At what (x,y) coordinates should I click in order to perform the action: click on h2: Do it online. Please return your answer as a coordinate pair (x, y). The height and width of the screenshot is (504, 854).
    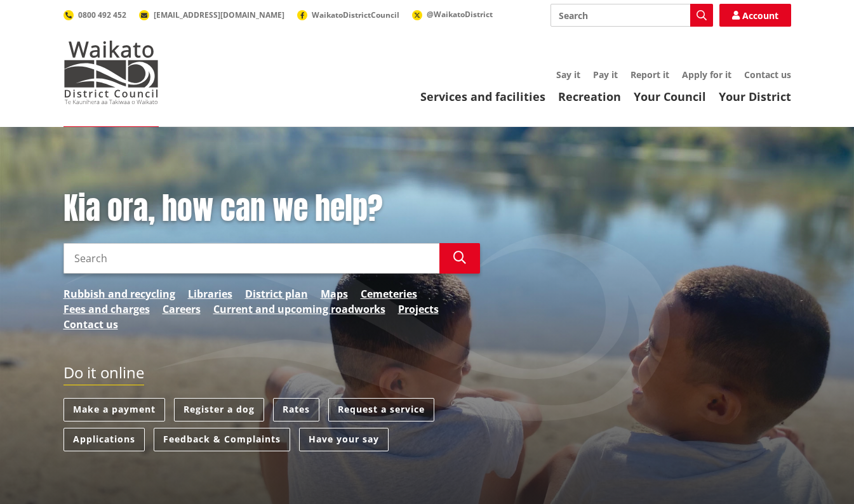
    Looking at the image, I should click on (103, 374).